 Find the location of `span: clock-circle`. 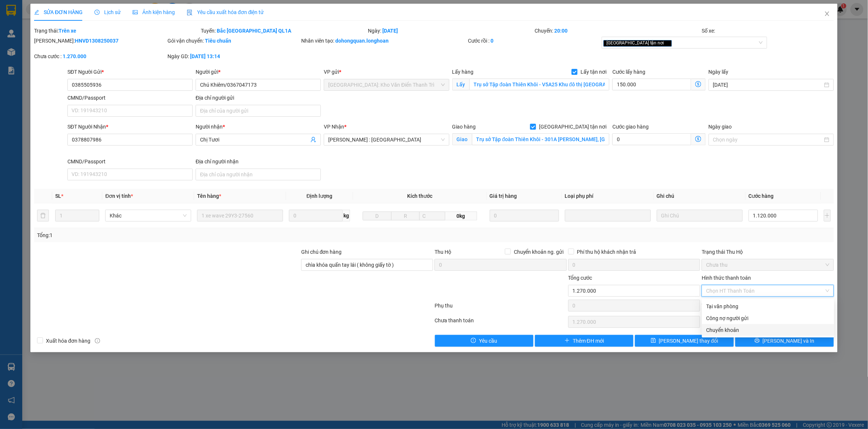

span: clock-circle is located at coordinates (97, 12).